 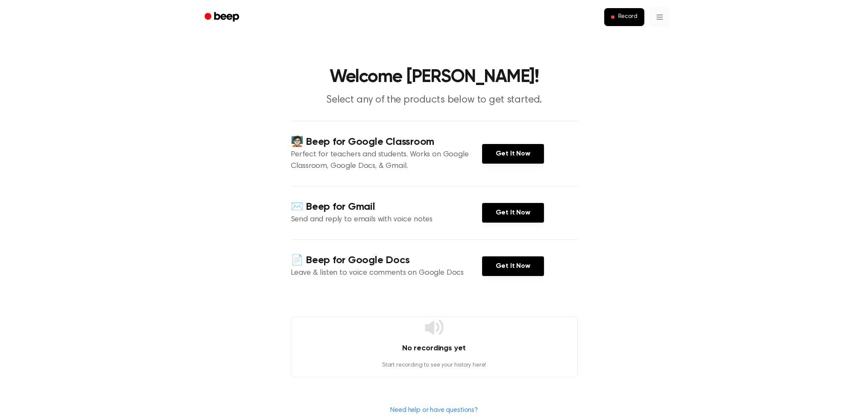 What do you see at coordinates (386, 160) in the screenshot?
I see `p: Perfect for teachers and students. Works on Google Classroom, Google Docs, & Gmail.` at bounding box center [386, 160].